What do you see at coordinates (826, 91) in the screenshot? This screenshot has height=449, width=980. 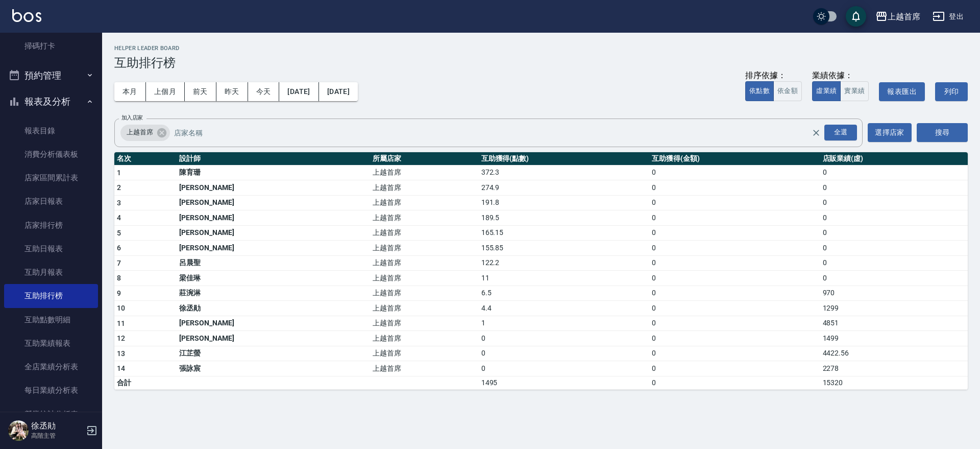 I see `button: 虛業績` at bounding box center [826, 91].